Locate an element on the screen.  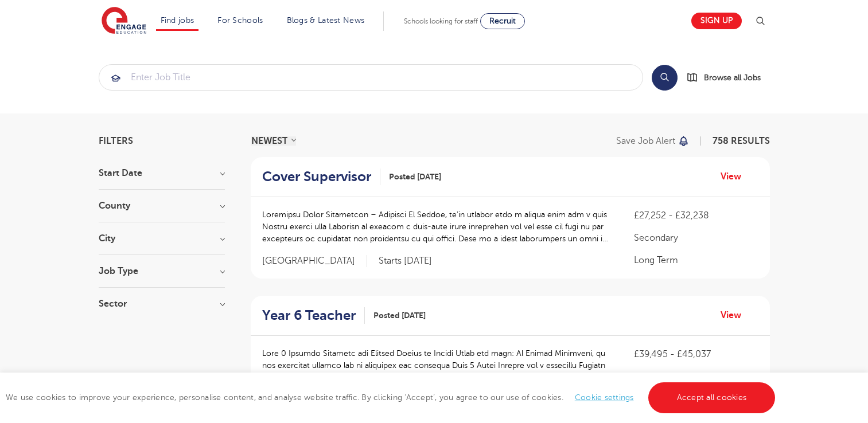
a: Cookie settings is located at coordinates (604, 397).